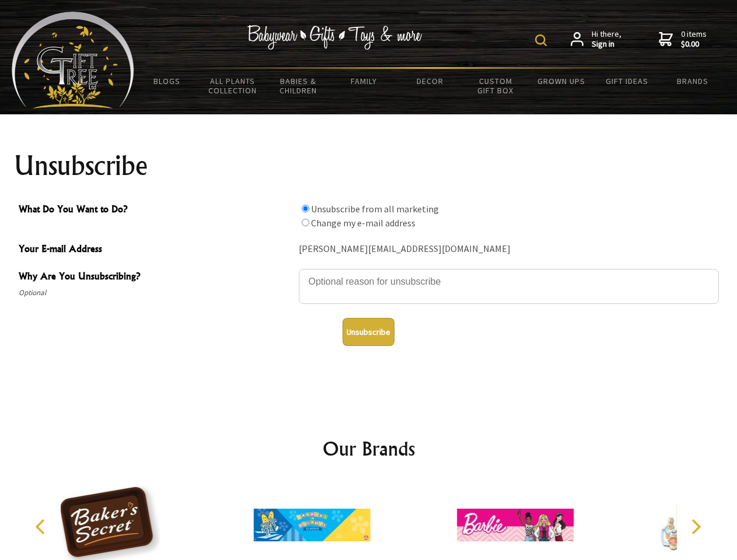  What do you see at coordinates (335, 38) in the screenshot?
I see `img: Babywear - Gifts - Toys & more` at bounding box center [335, 38].